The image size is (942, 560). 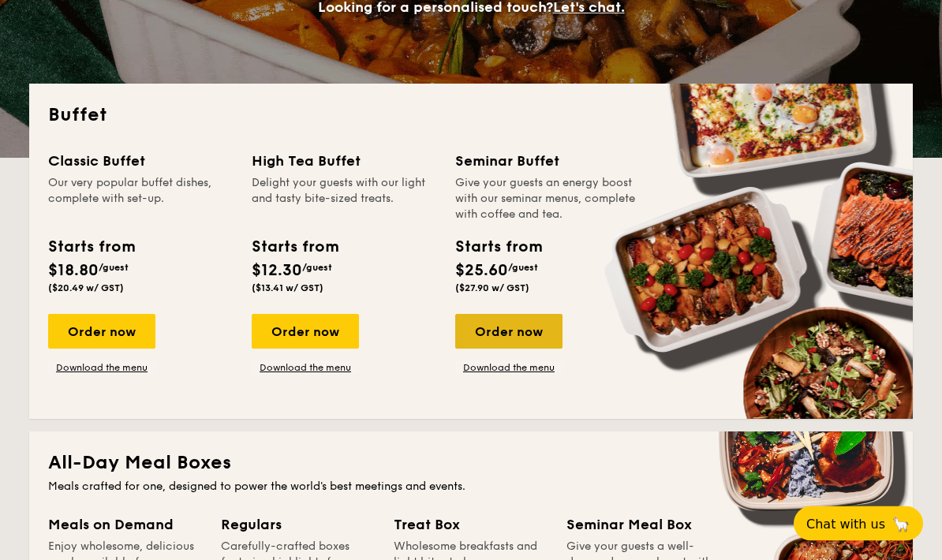 I want to click on div: High Tea Buffet, so click(x=344, y=162).